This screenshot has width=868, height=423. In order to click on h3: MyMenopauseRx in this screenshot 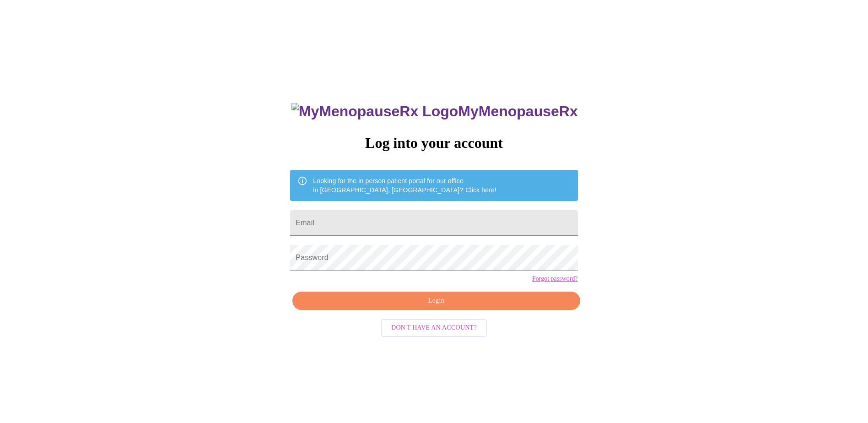, I will do `click(435, 111)`.